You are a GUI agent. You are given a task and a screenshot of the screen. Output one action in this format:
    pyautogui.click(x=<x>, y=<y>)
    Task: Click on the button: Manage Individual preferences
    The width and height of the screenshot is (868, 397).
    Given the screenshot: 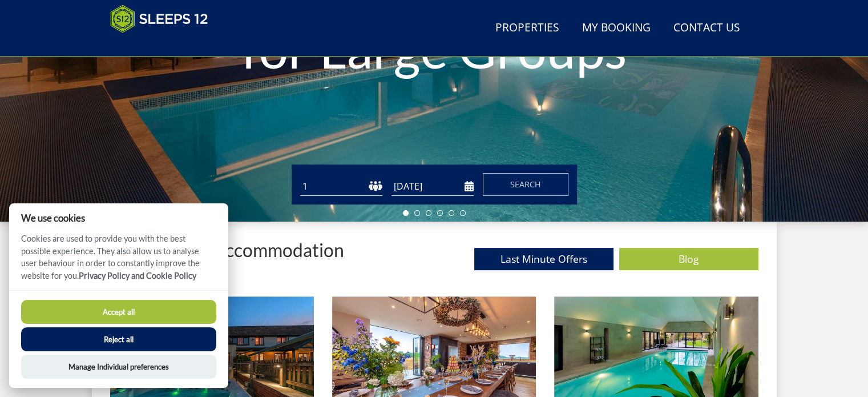 What is the action you would take?
    pyautogui.click(x=119, y=367)
    